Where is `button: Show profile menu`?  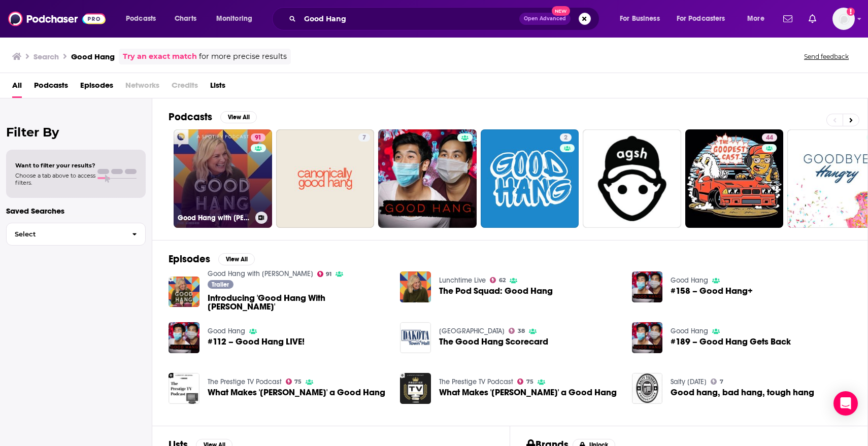 button: Show profile menu is located at coordinates (844, 19).